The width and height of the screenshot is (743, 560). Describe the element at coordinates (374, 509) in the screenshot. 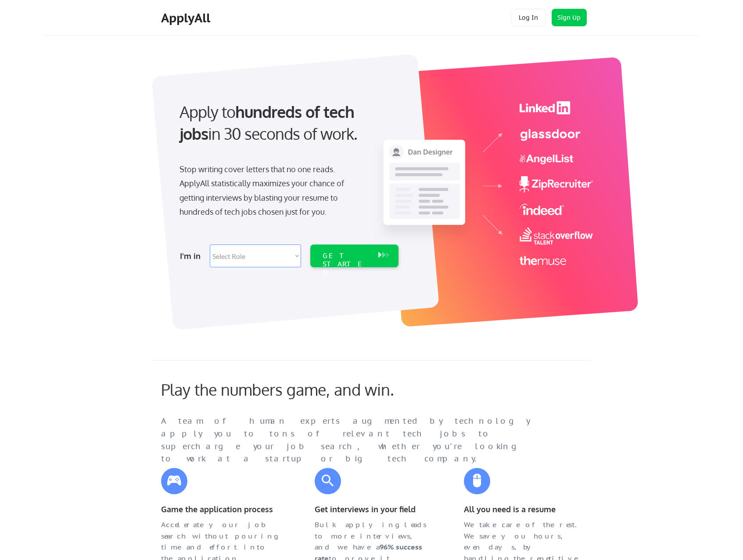

I see `div: Get interviews in your field` at that location.